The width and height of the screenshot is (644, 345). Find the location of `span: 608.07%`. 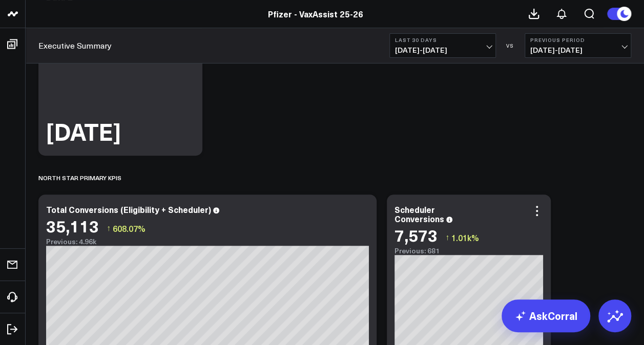

span: 608.07% is located at coordinates (129, 228).